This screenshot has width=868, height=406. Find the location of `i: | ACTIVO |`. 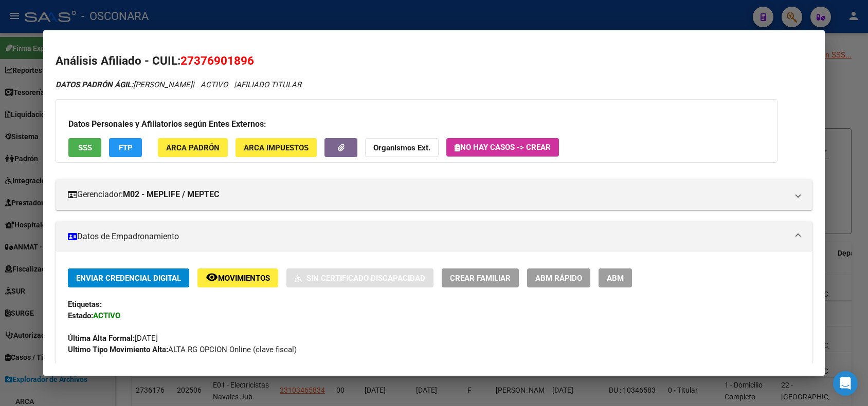

i: | ACTIVO | is located at coordinates (178, 85).